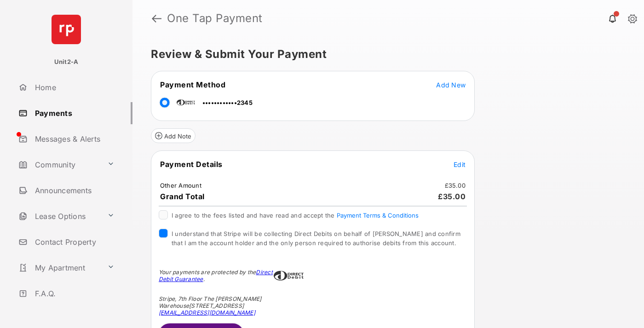 The width and height of the screenshot is (644, 328). What do you see at coordinates (451, 85) in the screenshot?
I see `button: Add New` at bounding box center [451, 85].